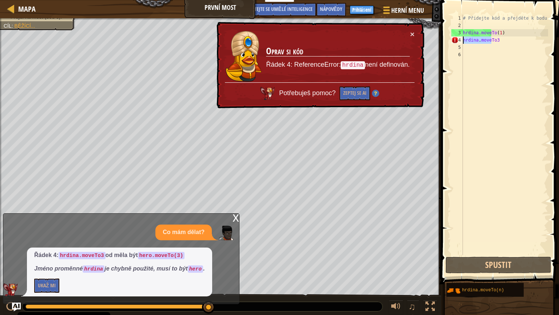 This screenshot has width=559, height=315. Describe the element at coordinates (396, 307) in the screenshot. I see `button: Nastavení hlasitosti` at that location.